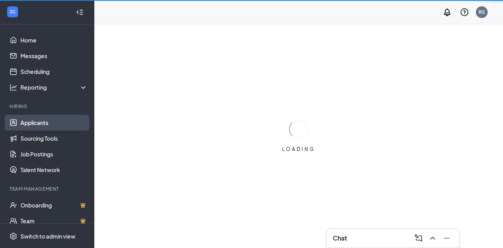 The height and width of the screenshot is (248, 503). What do you see at coordinates (447, 238) in the screenshot?
I see `button: Minimize` at bounding box center [447, 238].